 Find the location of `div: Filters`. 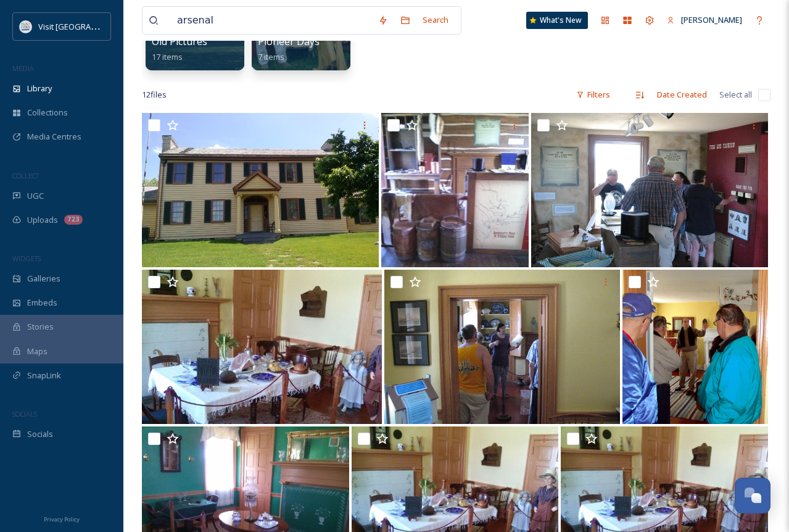

div: Filters is located at coordinates (593, 95).